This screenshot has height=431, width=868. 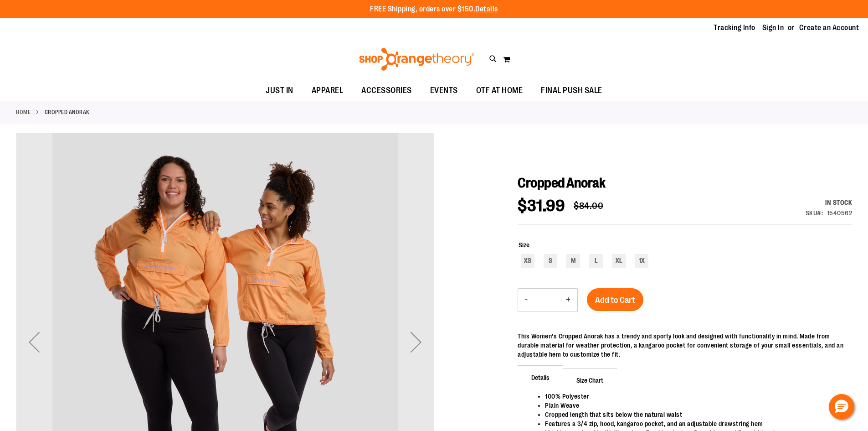 What do you see at coordinates (829, 203) in the screenshot?
I see `div: In stock` at bounding box center [829, 203].